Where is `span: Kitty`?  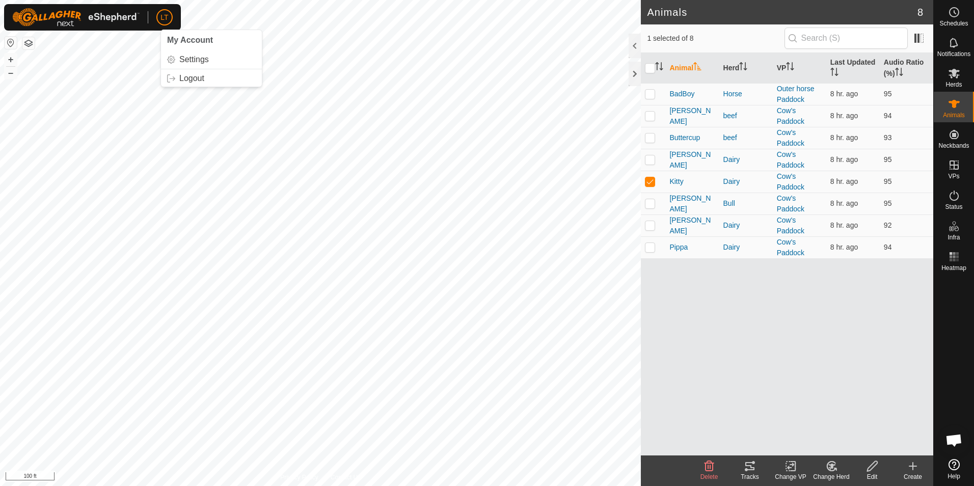
span: Kitty is located at coordinates (676, 181).